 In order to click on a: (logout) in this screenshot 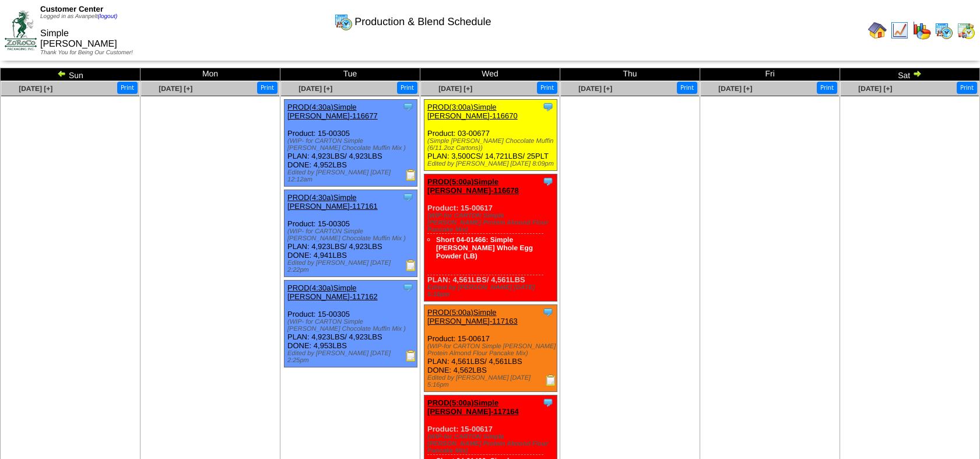, I will do `click(108, 16)`.